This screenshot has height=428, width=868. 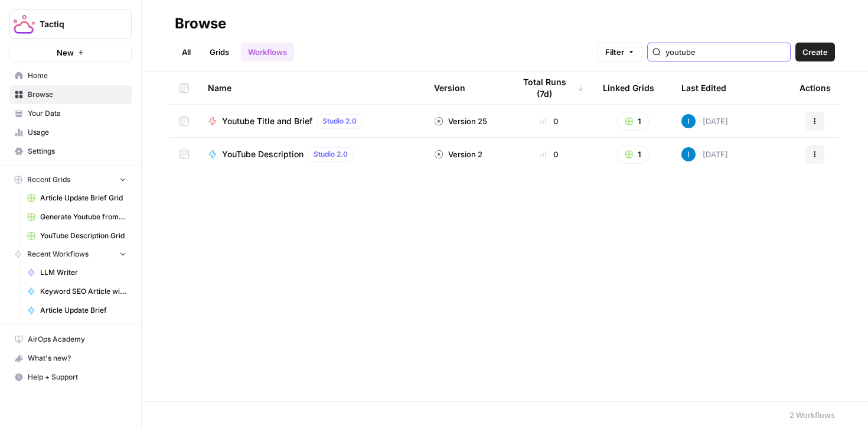 What do you see at coordinates (77, 273) in the screenshot?
I see `a: LLM Writer` at bounding box center [77, 273].